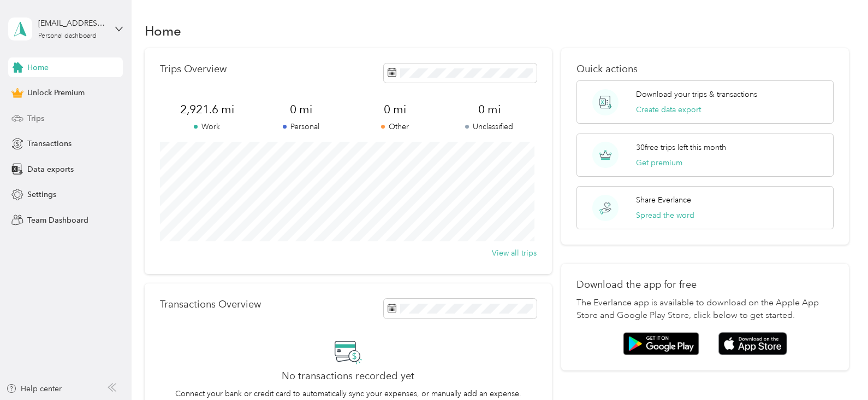 The image size is (868, 400). Describe the element at coordinates (38, 67) in the screenshot. I see `span: Home` at that location.